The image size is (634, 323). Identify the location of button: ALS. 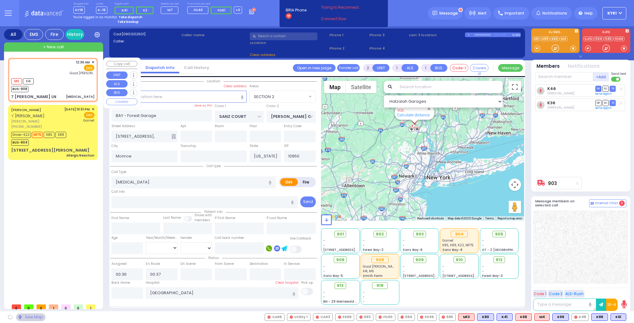
(410, 68).